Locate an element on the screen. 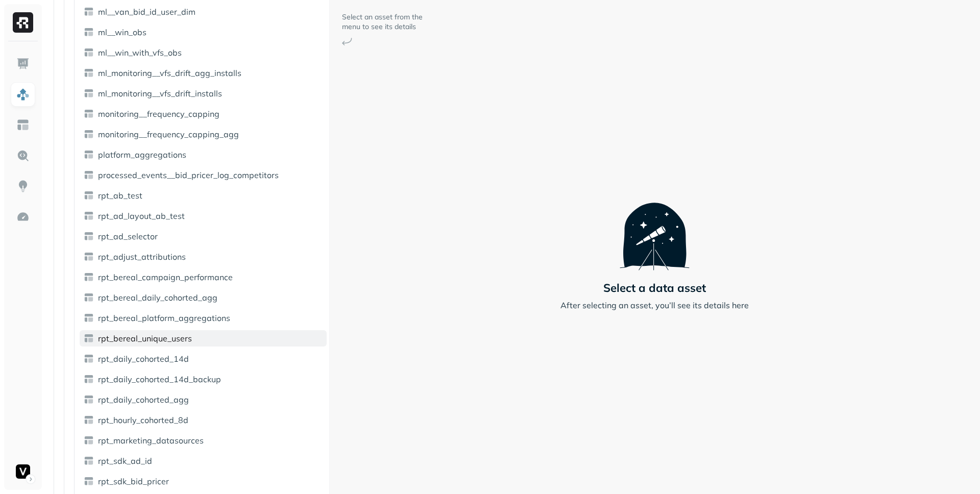 This screenshot has height=494, width=980. a: rpt_daily_cohorted_agg is located at coordinates (203, 400).